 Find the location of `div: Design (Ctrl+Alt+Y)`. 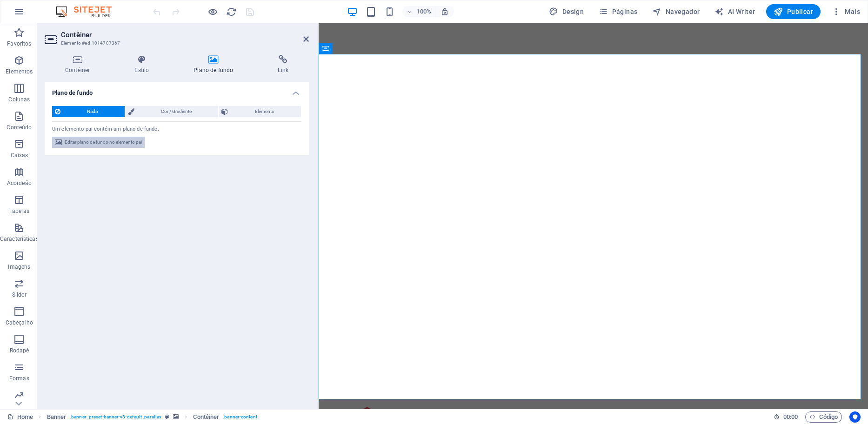

div: Design (Ctrl+Alt+Y) is located at coordinates (567, 12).